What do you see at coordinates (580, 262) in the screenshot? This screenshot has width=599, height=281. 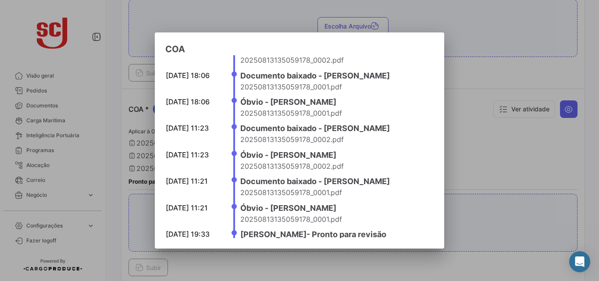 I see `div: Abrir Intercom Messenger` at bounding box center [580, 262].